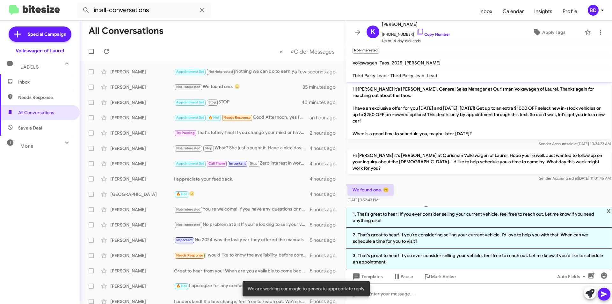  I want to click on span: Insights, so click(543, 11).